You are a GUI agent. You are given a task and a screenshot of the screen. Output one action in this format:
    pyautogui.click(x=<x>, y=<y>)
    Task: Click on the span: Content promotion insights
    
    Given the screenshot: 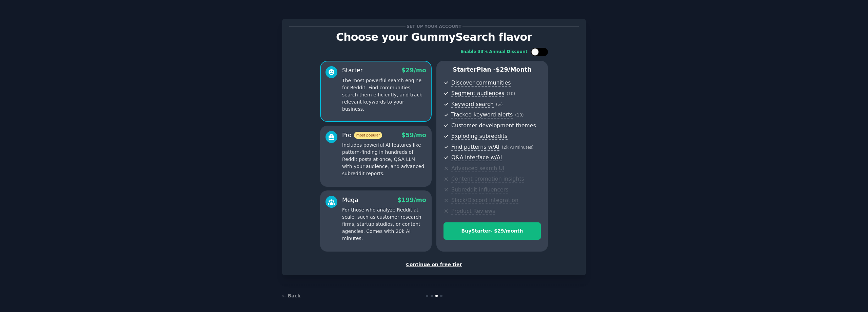 What is the action you would take?
    pyautogui.click(x=488, y=179)
    